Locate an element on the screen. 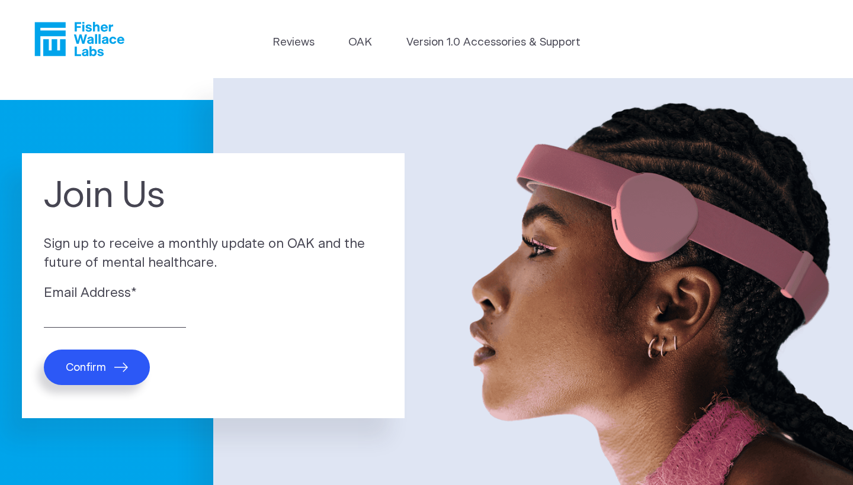 The width and height of the screenshot is (853, 485). label: Email Address is located at coordinates (213, 294).